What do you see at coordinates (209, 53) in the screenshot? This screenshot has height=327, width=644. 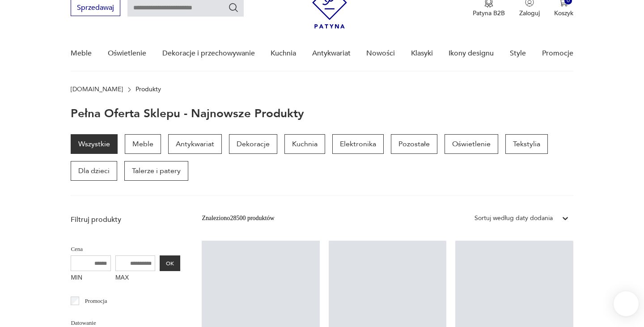 I see `a: Dekoracje i przechowywanie` at bounding box center [209, 53].